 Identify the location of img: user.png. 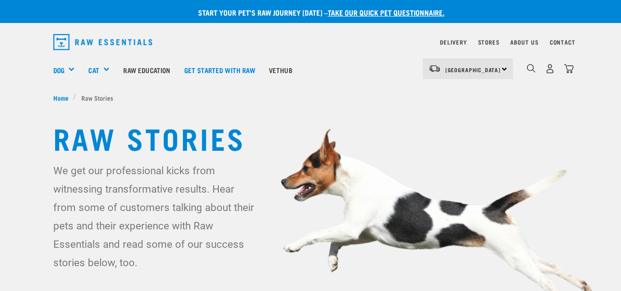
(550, 68).